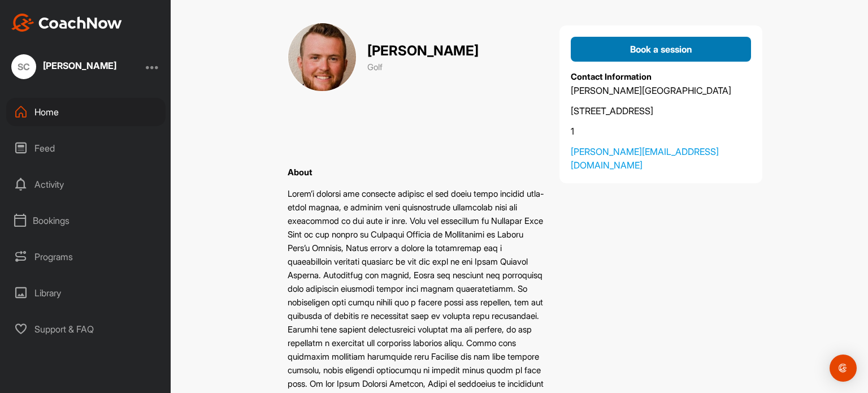 This screenshot has height=393, width=868. Describe the element at coordinates (844, 368) in the screenshot. I see `div: Open Intercom Messenger` at that location.